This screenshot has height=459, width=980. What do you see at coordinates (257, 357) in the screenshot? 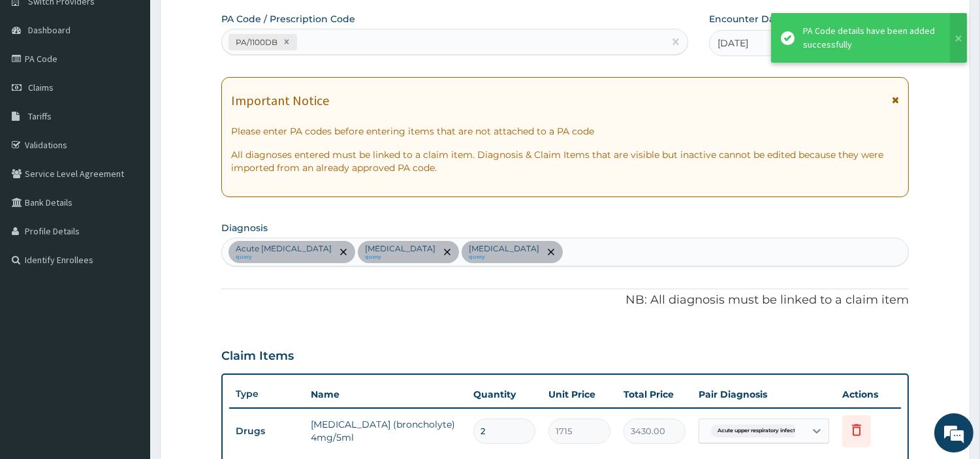
I see `h3: Claim Items` at bounding box center [257, 357].